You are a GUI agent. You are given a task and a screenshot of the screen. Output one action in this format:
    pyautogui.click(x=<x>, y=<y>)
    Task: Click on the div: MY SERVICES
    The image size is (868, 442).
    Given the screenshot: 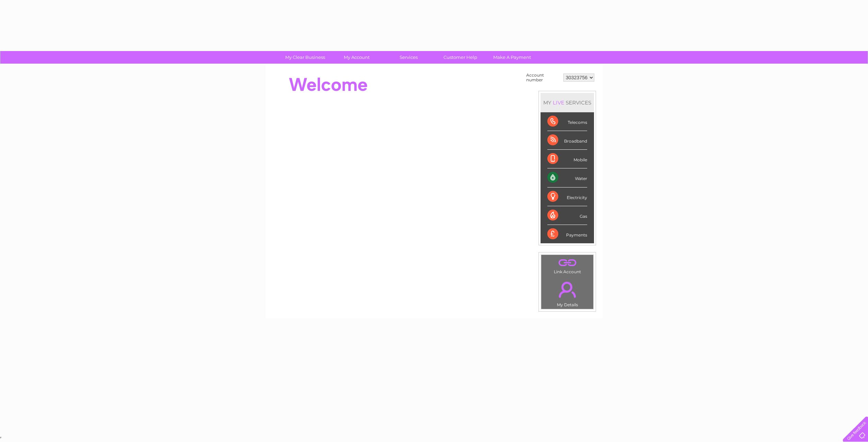 What is the action you would take?
    pyautogui.click(x=567, y=102)
    